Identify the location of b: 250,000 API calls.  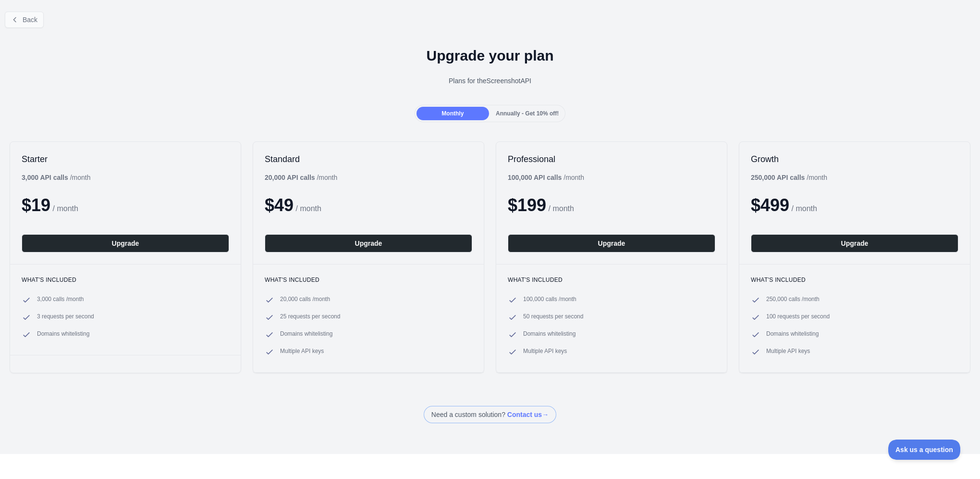
(778, 178).